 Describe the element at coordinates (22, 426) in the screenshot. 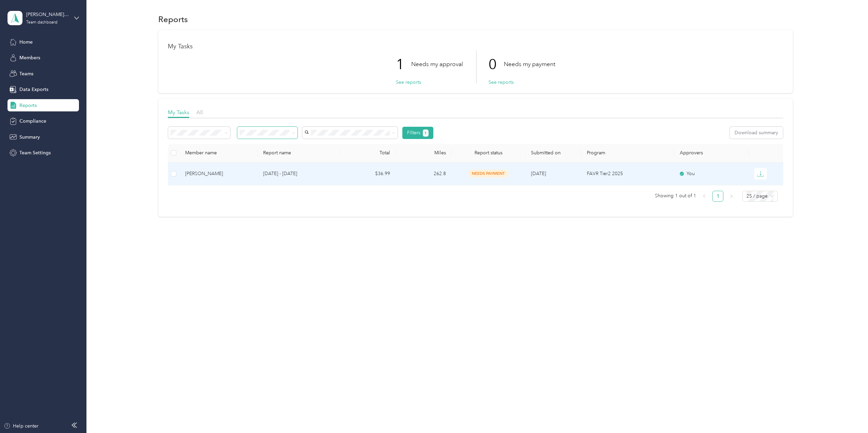

I see `div: Help center` at that location.